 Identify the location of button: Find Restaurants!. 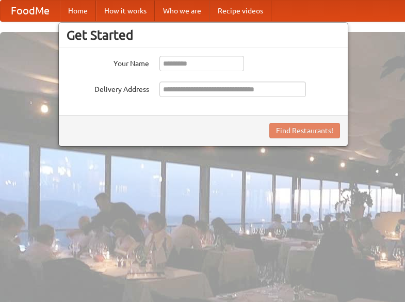
(304, 131).